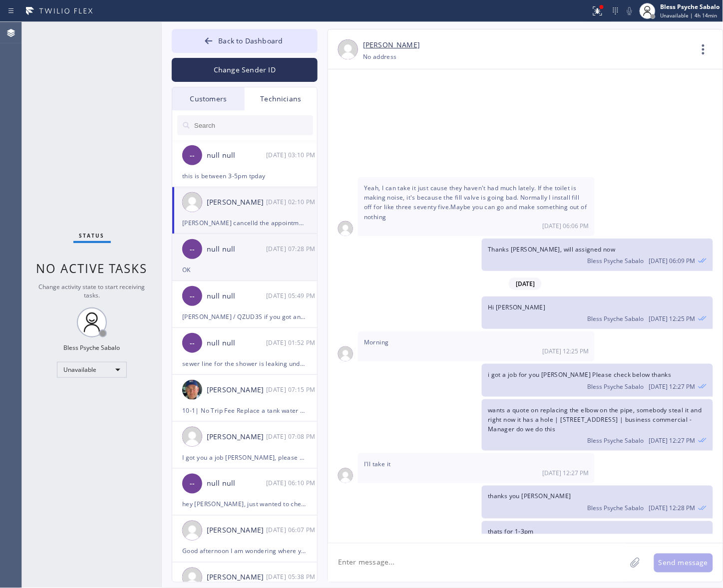 Image resolution: width=723 pixels, height=588 pixels. I want to click on button: Change Sender ID, so click(245, 69).